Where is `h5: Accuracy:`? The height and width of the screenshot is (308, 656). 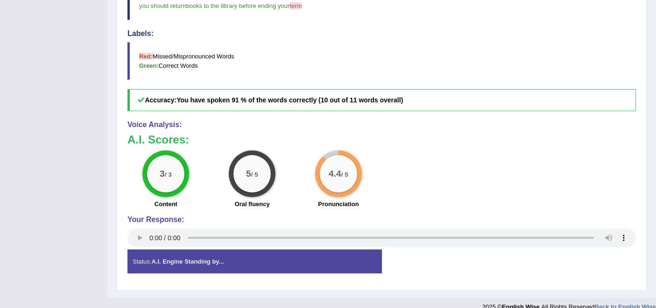 h5: Accuracy: is located at coordinates (382, 100).